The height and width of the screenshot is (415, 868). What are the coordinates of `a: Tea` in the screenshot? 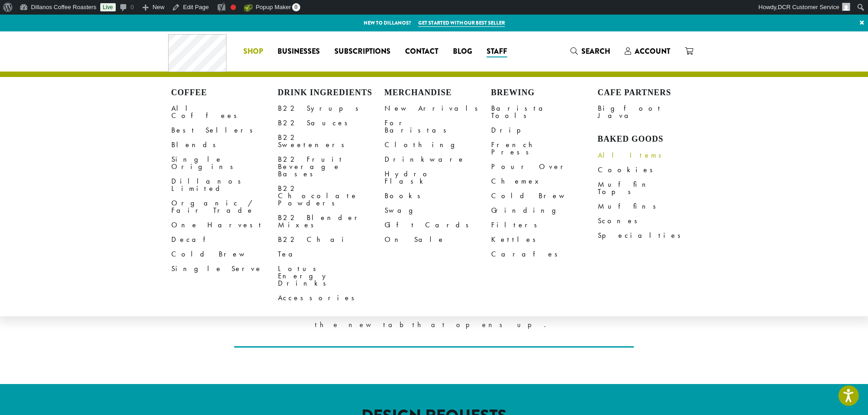 It's located at (332, 254).